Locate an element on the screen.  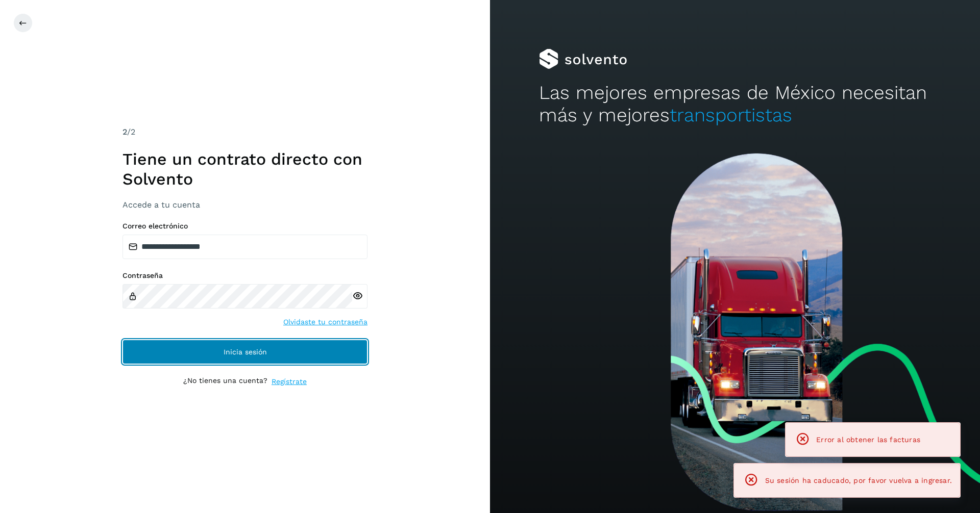
h3: Accede a tu cuenta is located at coordinates (245, 204).